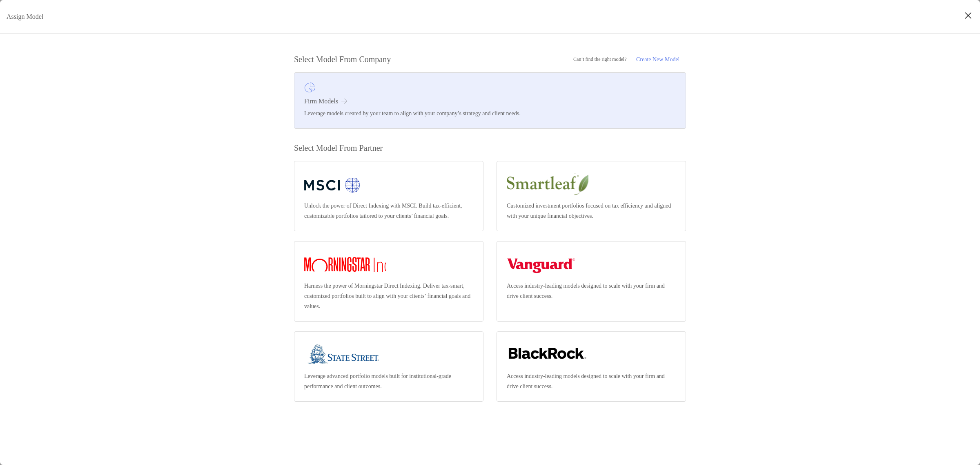 The width and height of the screenshot is (980, 465). Describe the element at coordinates (25, 17) in the screenshot. I see `p: Assign Model` at that location.